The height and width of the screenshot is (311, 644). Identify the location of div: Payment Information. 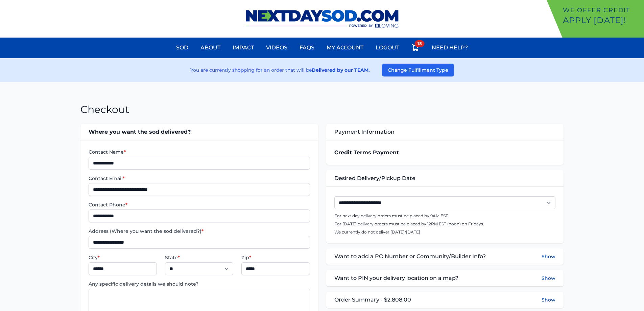
(445, 132).